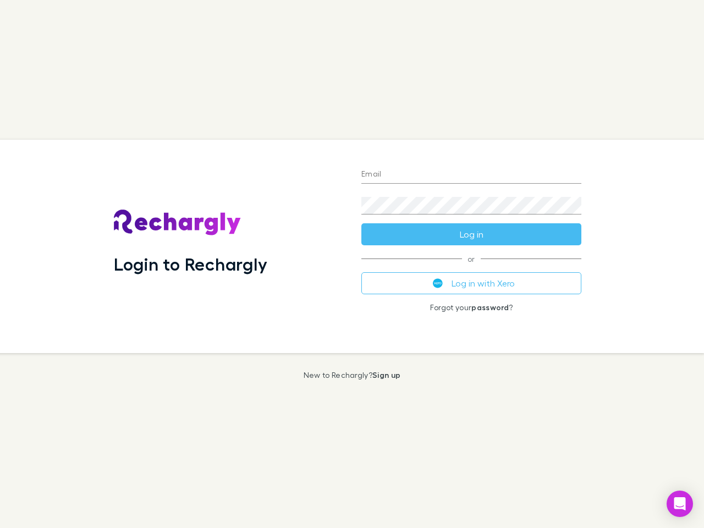 This screenshot has height=528, width=704. Describe the element at coordinates (386, 375) in the screenshot. I see `a: Sign up` at that location.